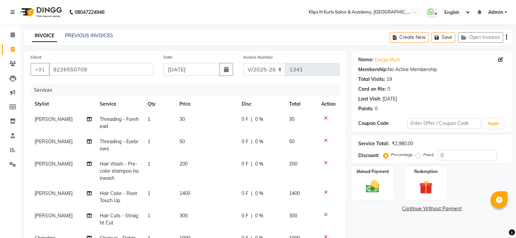  What do you see at coordinates (426, 188) in the screenshot?
I see `img: _gift.svg` at bounding box center [426, 188].